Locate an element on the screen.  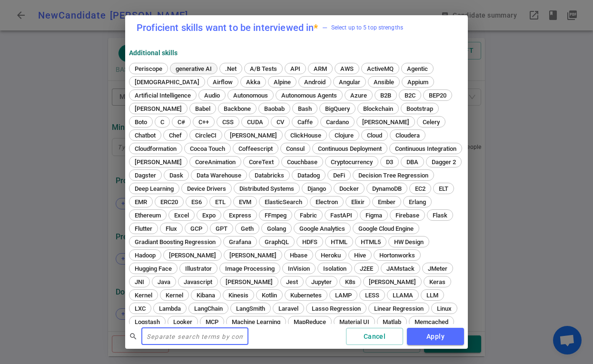
span: Cardano is located at coordinates (337, 122).